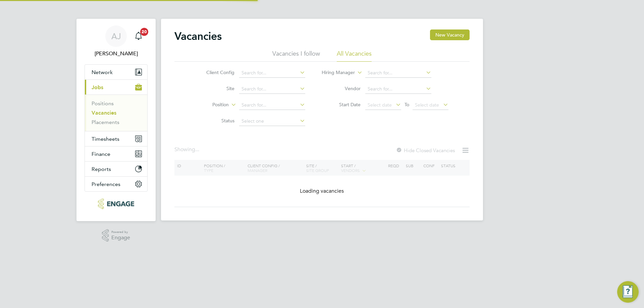 The width and height of the screenshot is (644, 308). What do you see at coordinates (187, 149) in the screenshot?
I see `div: Showing` at bounding box center [187, 149].